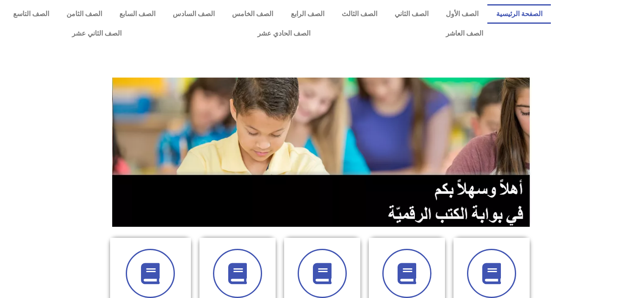  What do you see at coordinates (464, 33) in the screenshot?
I see `a: الصف العاشر` at bounding box center [464, 33].